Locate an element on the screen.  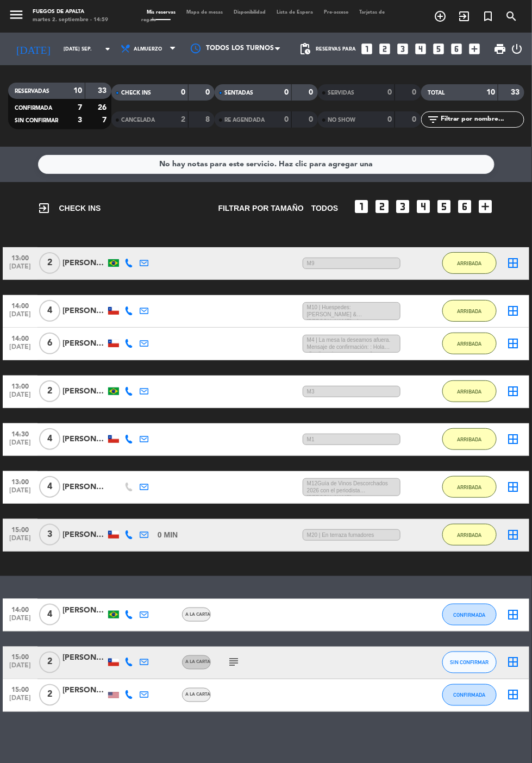
span: Tarjetas de regalo is located at coordinates (263, 16).